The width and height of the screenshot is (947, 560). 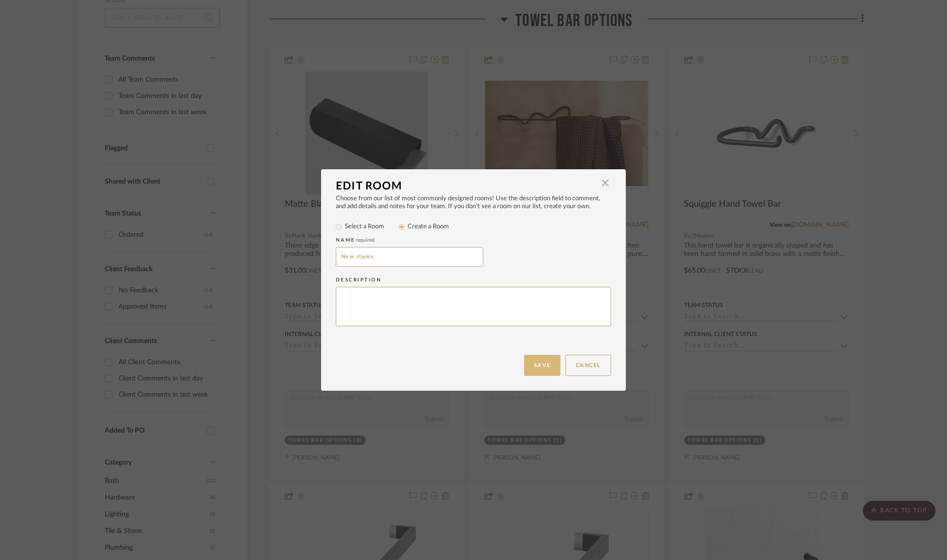 What do you see at coordinates (467, 186) in the screenshot?
I see `div: Edit Room` at bounding box center [467, 186].